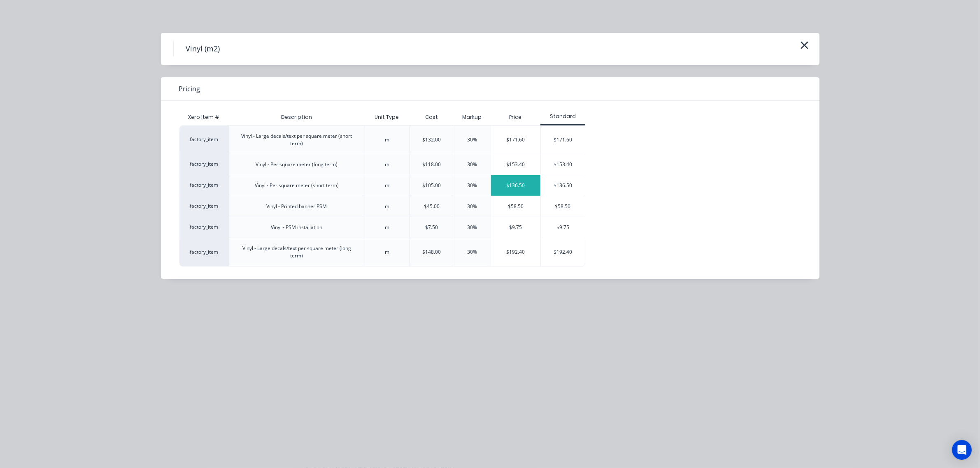 This screenshot has height=468, width=980. What do you see at coordinates (204, 117) in the screenshot?
I see `div: Xero Item #` at bounding box center [204, 117].